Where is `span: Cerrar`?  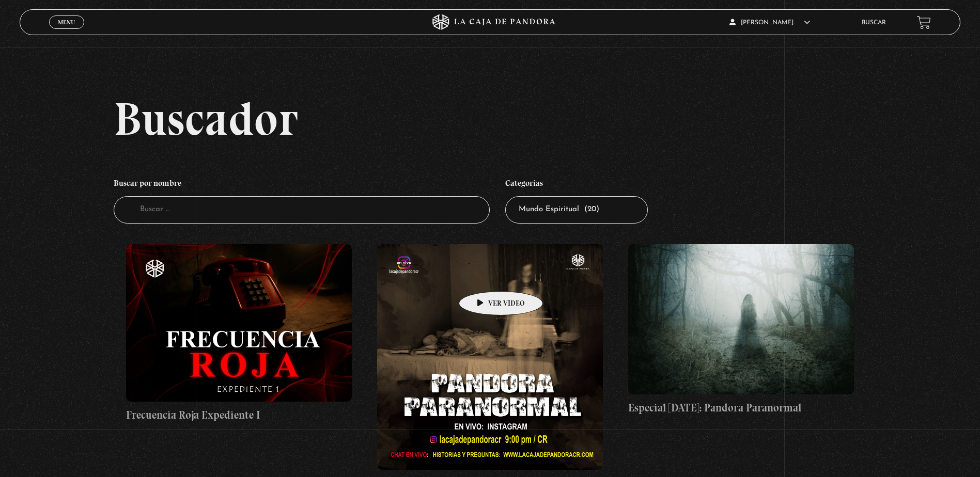 span: Cerrar is located at coordinates (67, 31).